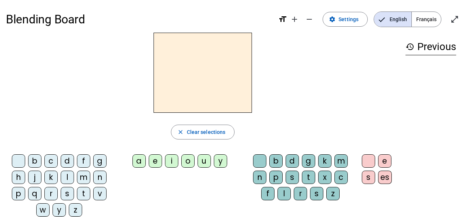 The height and width of the screenshot is (217, 468). I want to click on mat-icon: history, so click(410, 47).